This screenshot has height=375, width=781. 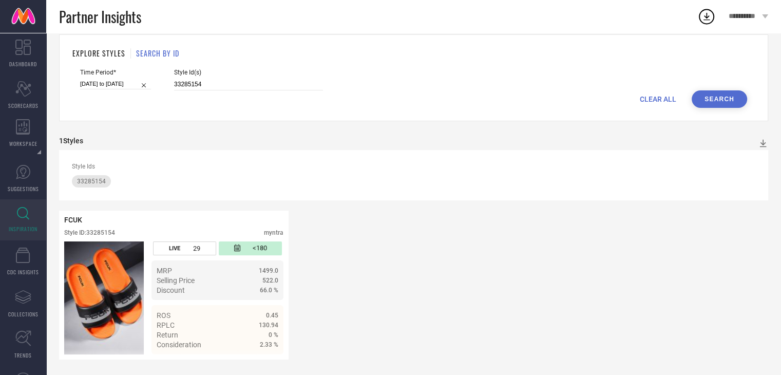 What do you see at coordinates (167, 335) in the screenshot?
I see `span: Return` at bounding box center [167, 335].